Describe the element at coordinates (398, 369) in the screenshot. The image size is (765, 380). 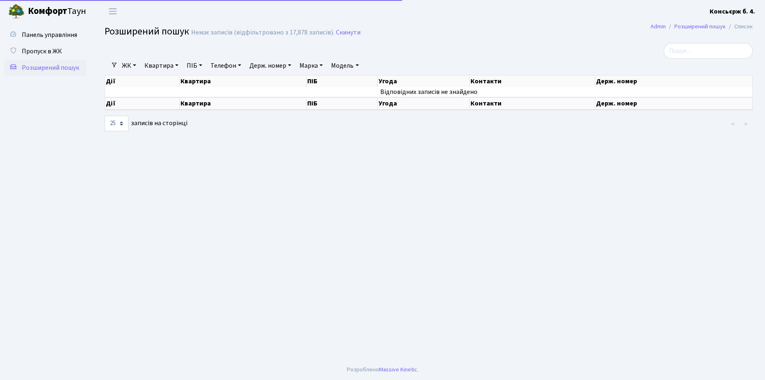
I see `a: Massive Kinetic` at that location.